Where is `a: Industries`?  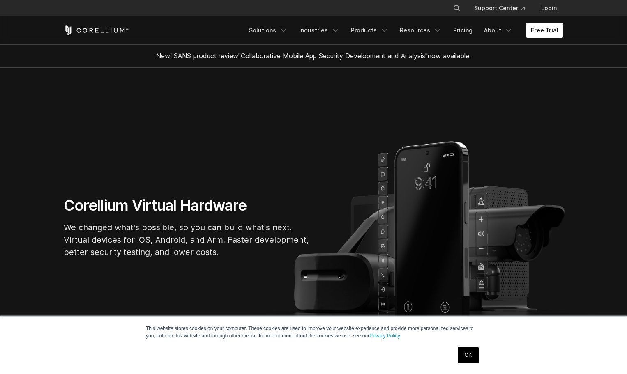
a: Industries is located at coordinates (319, 30).